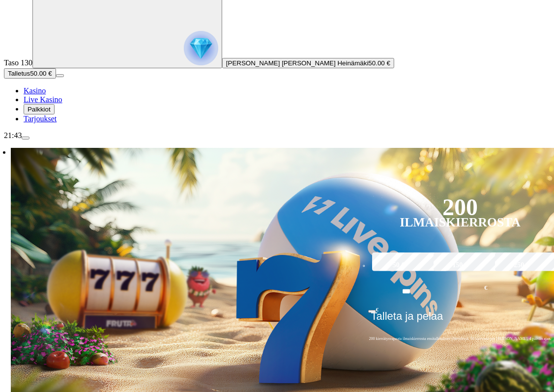 The image size is (554, 392). What do you see at coordinates (19, 73) in the screenshot?
I see `span: Talletus` at bounding box center [19, 73].